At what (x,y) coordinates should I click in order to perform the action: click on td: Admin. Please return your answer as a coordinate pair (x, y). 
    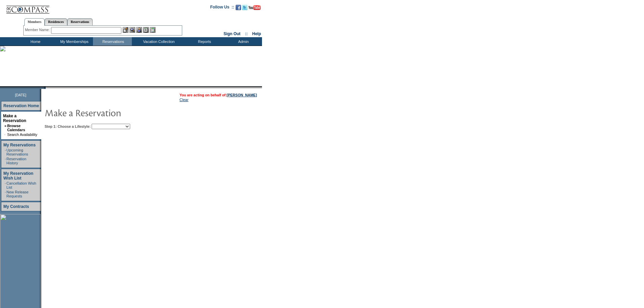
    Looking at the image, I should click on (243, 41).